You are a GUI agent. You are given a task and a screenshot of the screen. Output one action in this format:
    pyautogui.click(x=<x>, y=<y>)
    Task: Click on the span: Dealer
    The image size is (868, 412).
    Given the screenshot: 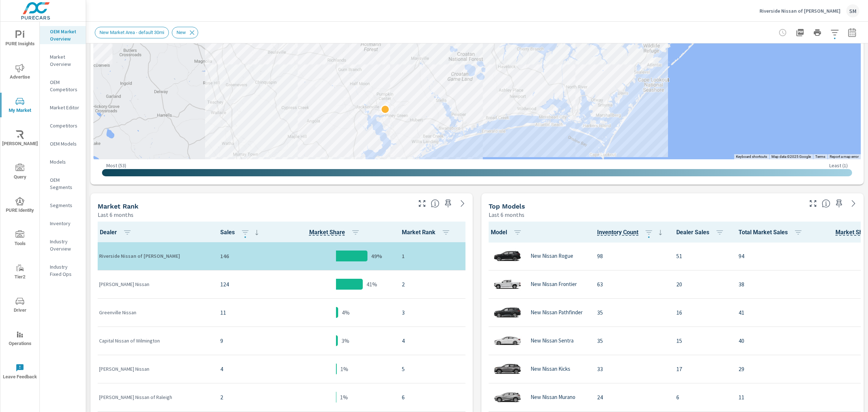 What is the action you would take?
    pyautogui.click(x=117, y=233)
    